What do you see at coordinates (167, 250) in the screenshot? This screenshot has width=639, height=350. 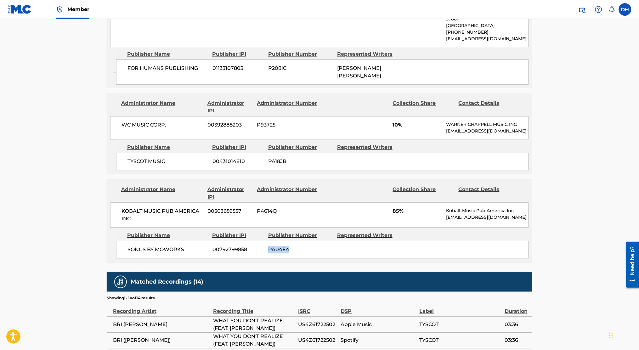 I see `span: SONGS BY MOWORKS` at bounding box center [167, 250].